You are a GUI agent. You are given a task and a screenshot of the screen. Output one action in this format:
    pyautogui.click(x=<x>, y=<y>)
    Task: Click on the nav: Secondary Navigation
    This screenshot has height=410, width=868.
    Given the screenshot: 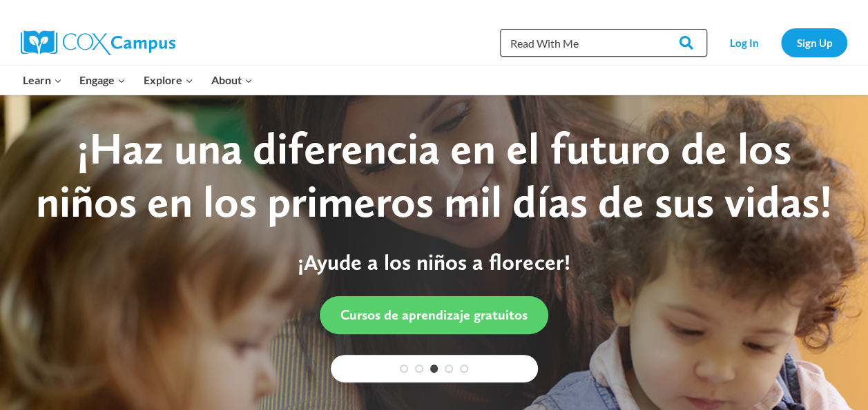 What is the action you would take?
    pyautogui.click(x=780, y=42)
    